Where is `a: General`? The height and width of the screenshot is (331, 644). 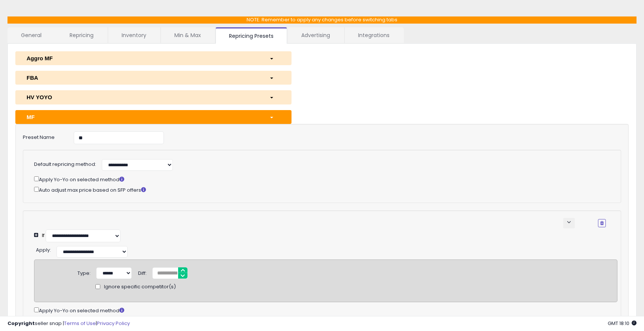 a: General is located at coordinates (32, 35).